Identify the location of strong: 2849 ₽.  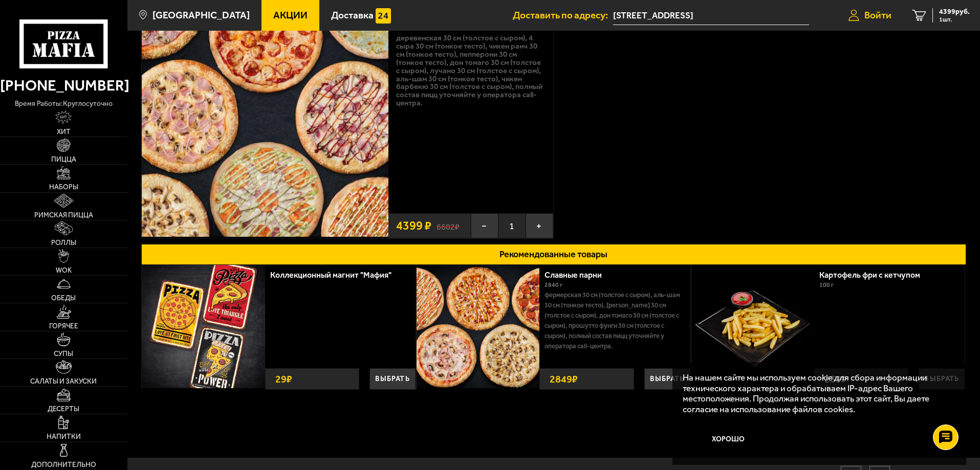
(564, 379).